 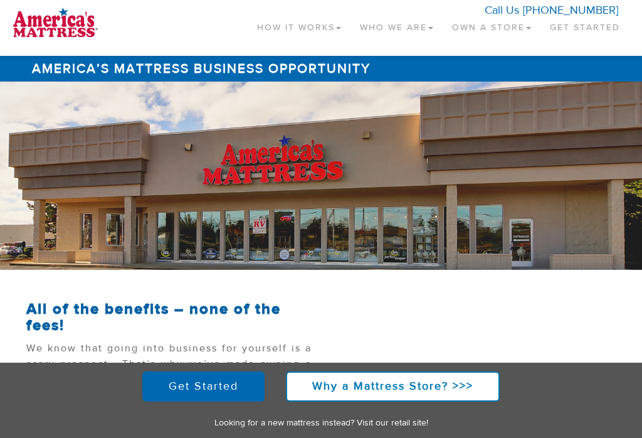 What do you see at coordinates (502, 10) in the screenshot?
I see `span: Call Us` at bounding box center [502, 10].